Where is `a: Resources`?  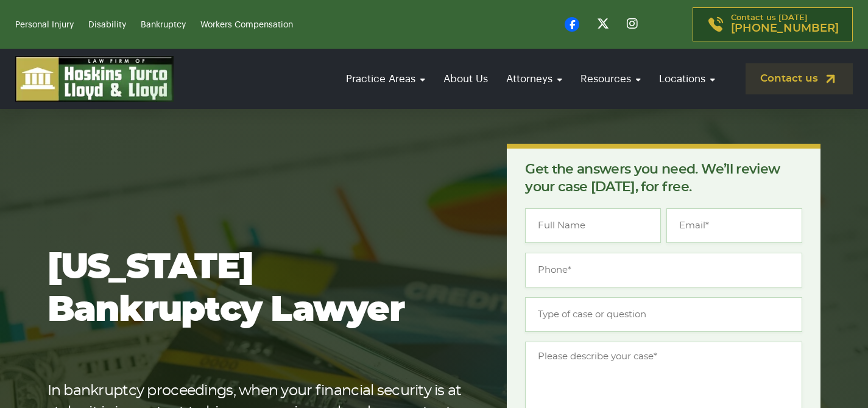
a: Resources is located at coordinates (611, 78).